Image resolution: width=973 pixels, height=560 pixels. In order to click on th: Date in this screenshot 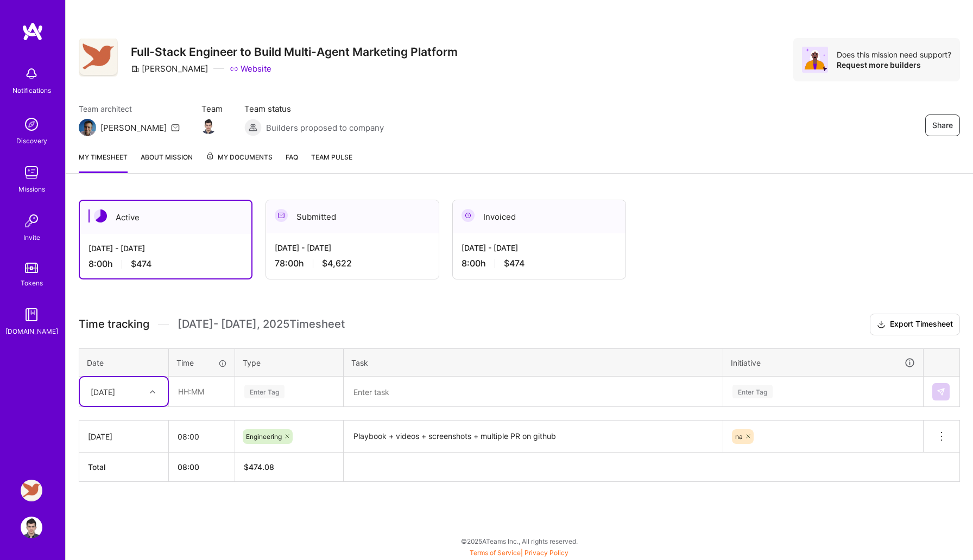, I will do `click(124, 362)`.